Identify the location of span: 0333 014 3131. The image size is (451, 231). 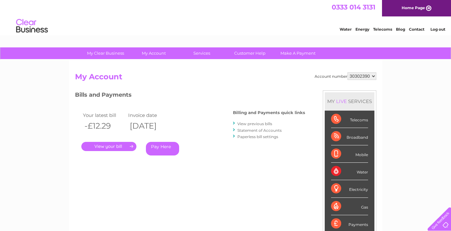
(353, 7).